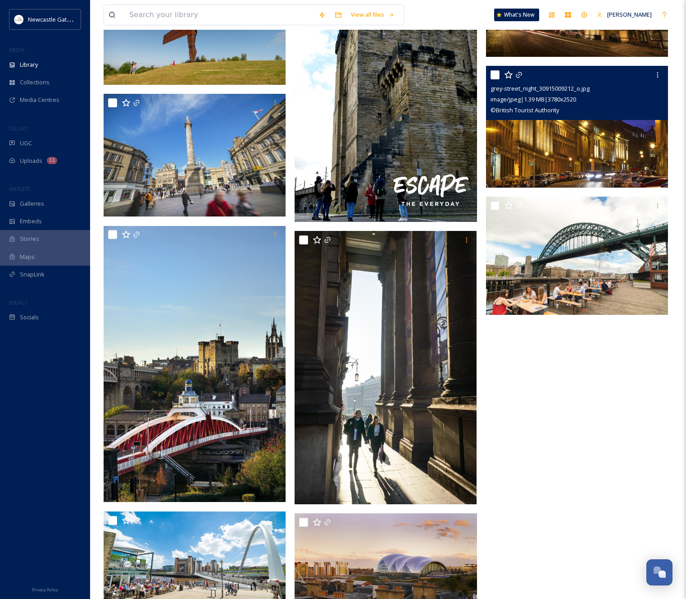  I want to click on div: 11, so click(52, 160).